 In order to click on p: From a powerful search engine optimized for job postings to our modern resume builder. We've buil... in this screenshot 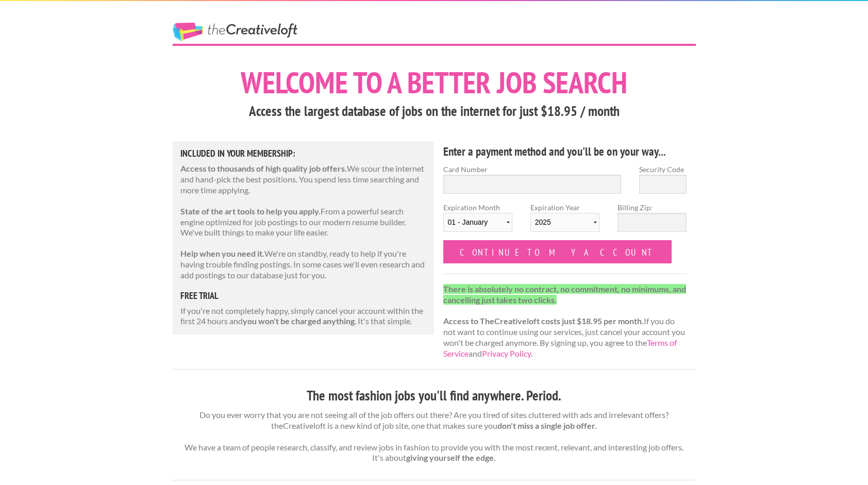, I will do `click(304, 222)`.